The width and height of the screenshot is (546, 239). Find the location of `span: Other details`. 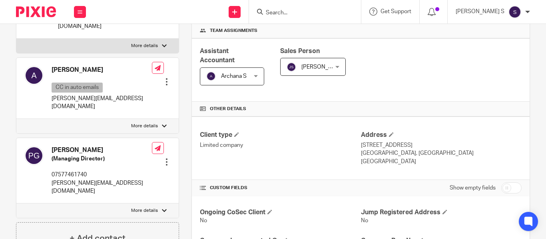

span: Other details is located at coordinates (228, 109).